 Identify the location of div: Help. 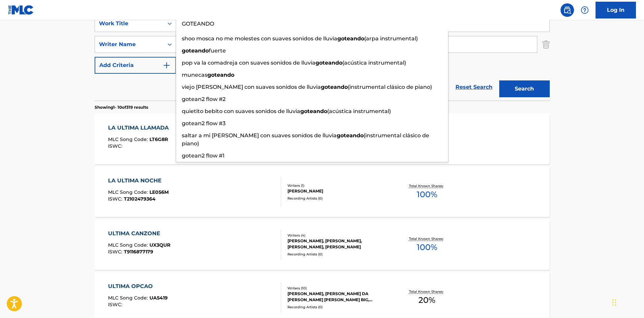
(585, 10).